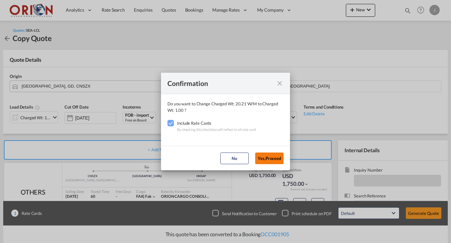 This screenshot has width=451, height=243. What do you see at coordinates (225, 121) in the screenshot?
I see `md-dialog: Confirmation Do you ...` at bounding box center [225, 121].